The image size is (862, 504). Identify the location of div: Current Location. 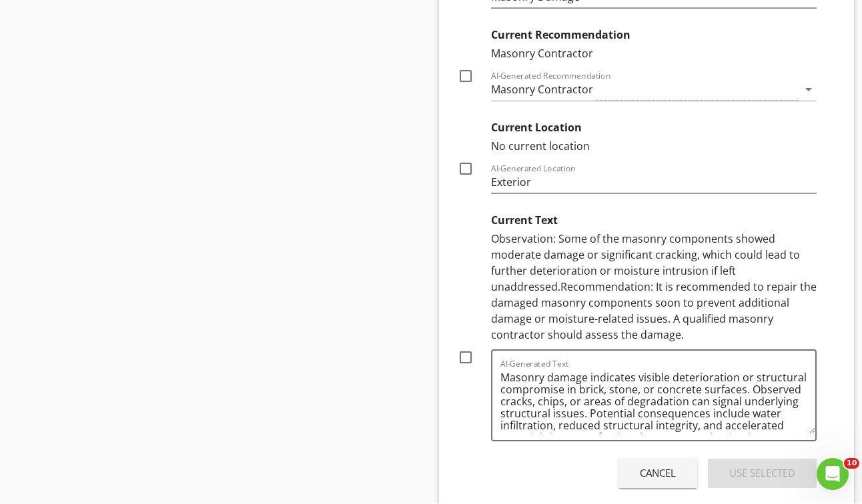
(653, 126).